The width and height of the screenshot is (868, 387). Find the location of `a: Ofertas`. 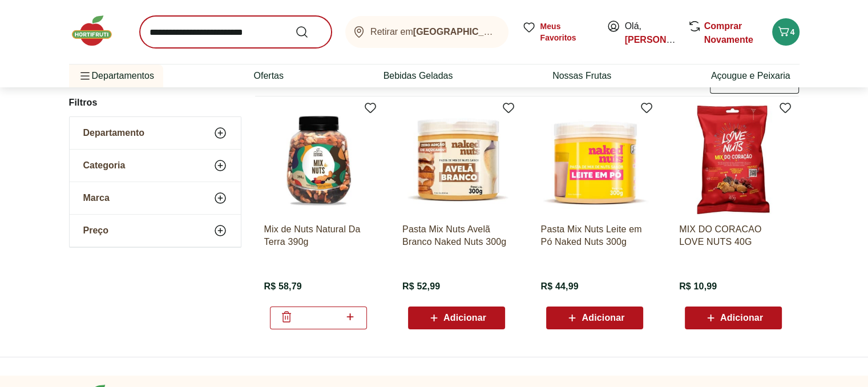

a: Ofertas is located at coordinates (269, 76).